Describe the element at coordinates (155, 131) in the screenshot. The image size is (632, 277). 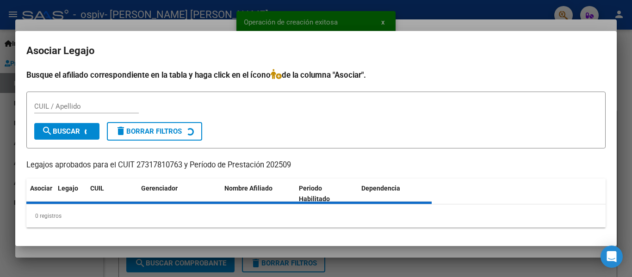
I see `button: Borrar Filtros` at that location.